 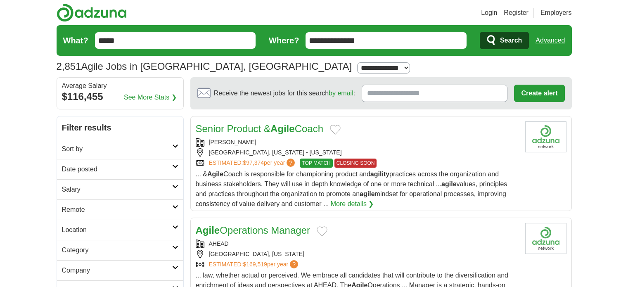 What do you see at coordinates (253, 163) in the screenshot?
I see `span: $97,374` at bounding box center [253, 163].